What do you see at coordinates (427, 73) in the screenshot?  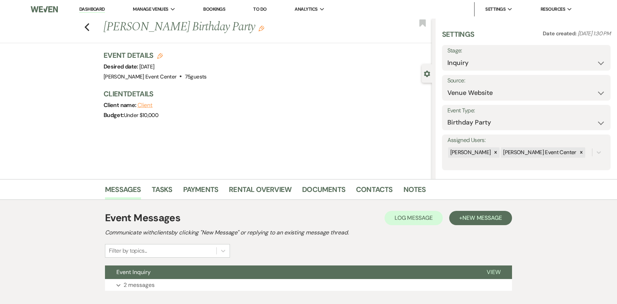 I see `button: Close lead details` at bounding box center [427, 73].